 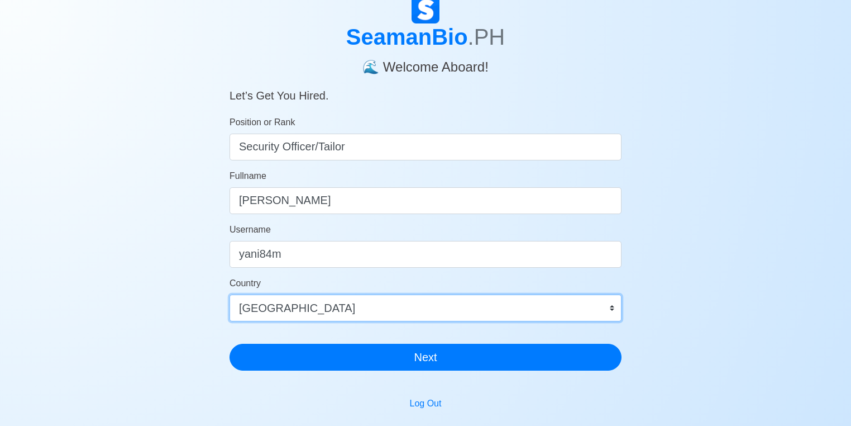 I want to click on span: Fullname, so click(x=248, y=175).